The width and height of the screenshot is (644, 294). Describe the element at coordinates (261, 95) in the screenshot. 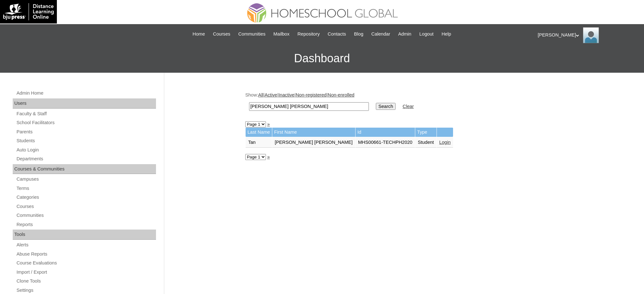

I see `a: All` at that location.